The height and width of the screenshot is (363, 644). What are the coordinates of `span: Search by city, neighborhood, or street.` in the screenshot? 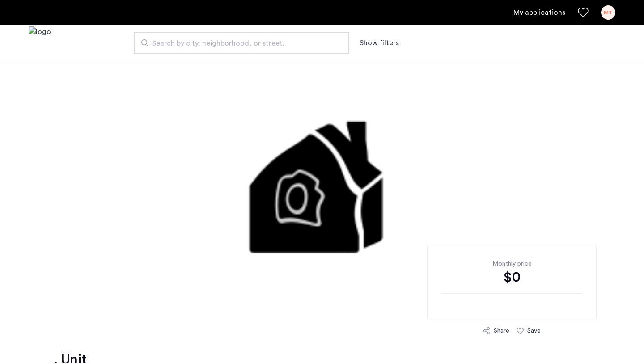 It's located at (238, 43).